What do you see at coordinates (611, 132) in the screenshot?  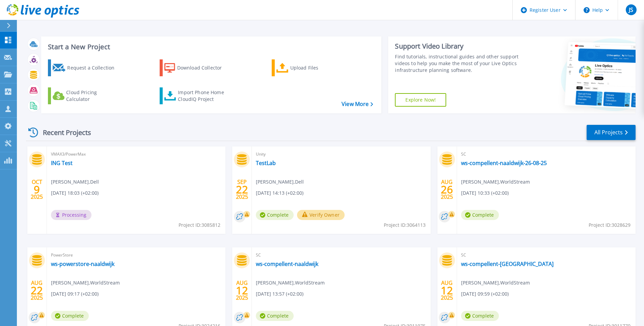 I see `a: All Projects` at bounding box center [611, 132].